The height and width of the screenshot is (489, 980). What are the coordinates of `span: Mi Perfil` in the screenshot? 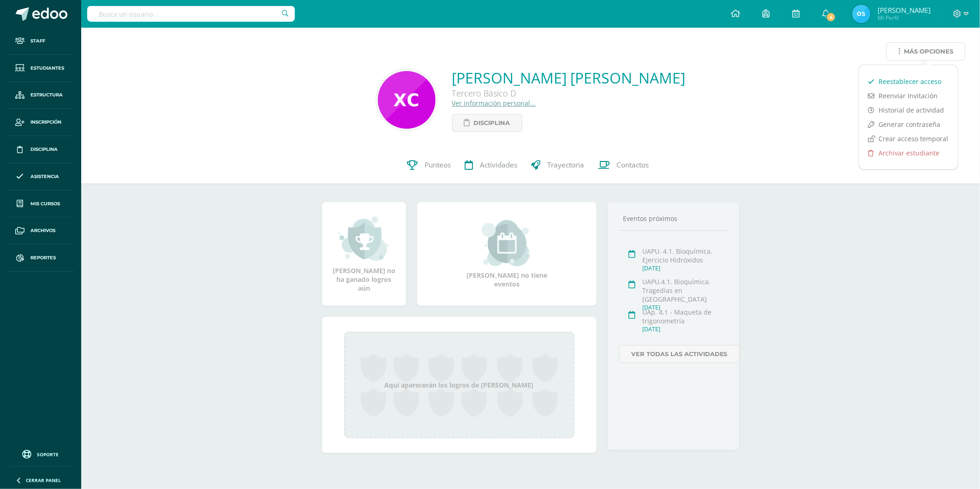 It's located at (904, 18).